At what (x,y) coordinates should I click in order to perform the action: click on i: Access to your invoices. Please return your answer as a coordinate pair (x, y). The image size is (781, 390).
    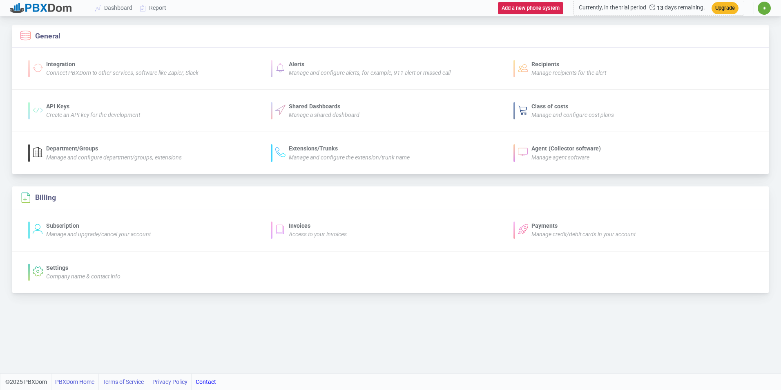
    Looking at the image, I should click on (318, 234).